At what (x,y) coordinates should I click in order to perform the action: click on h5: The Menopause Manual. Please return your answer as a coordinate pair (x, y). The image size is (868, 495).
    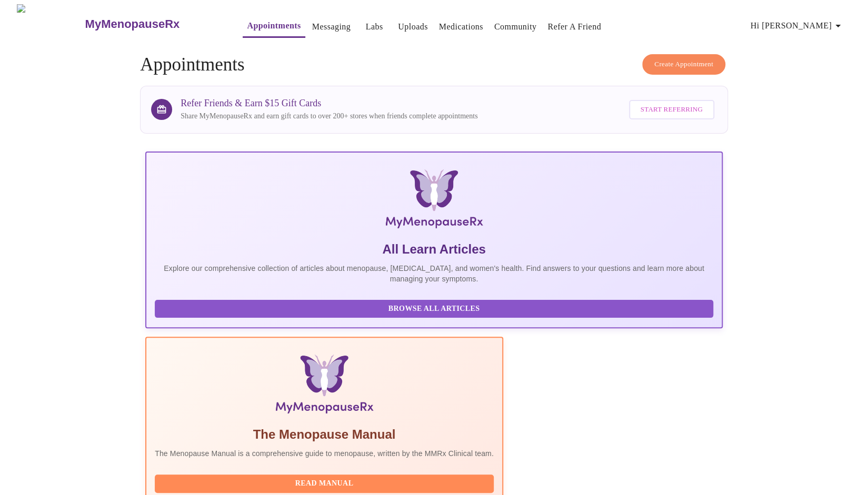
    Looking at the image, I should click on (324, 435).